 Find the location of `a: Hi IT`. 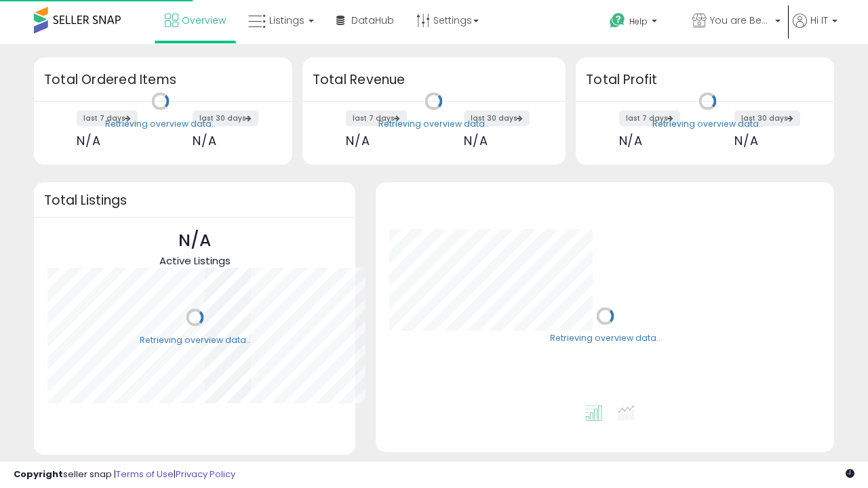

a: Hi IT is located at coordinates (816, 28).